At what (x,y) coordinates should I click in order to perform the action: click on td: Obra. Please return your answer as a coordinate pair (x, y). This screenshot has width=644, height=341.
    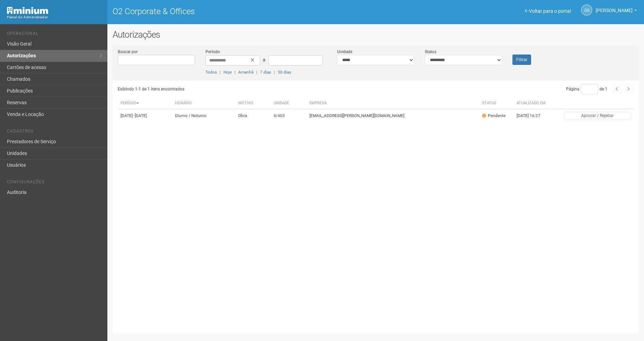
    Looking at the image, I should click on (252, 115).